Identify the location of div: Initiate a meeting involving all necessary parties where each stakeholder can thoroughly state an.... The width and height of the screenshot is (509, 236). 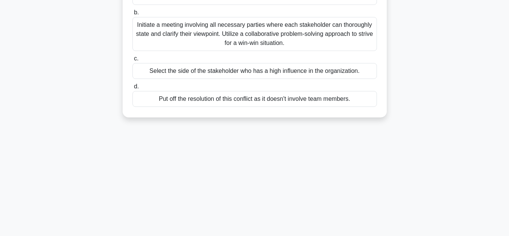
(255, 34).